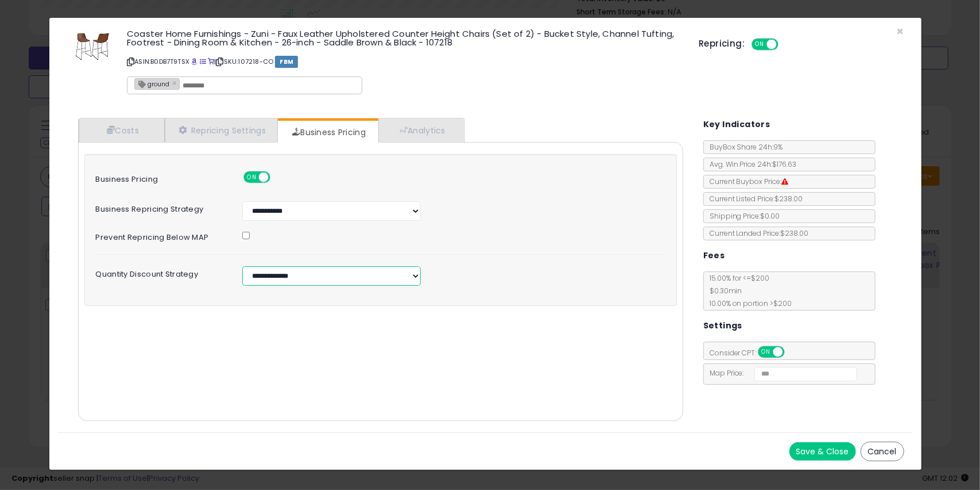 This screenshot has width=980, height=490. Describe the element at coordinates (327, 133) in the screenshot. I see `a: Business Pricing` at that location.